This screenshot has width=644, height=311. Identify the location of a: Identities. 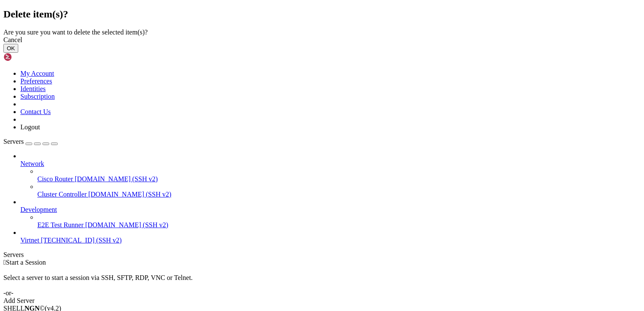
(33, 89).